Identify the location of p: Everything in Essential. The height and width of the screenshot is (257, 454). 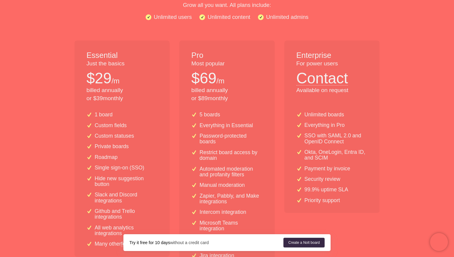
(226, 125).